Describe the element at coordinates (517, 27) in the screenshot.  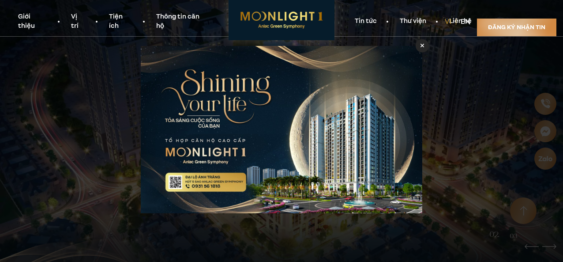
I see `a: Đăng ký nhận tin` at that location.